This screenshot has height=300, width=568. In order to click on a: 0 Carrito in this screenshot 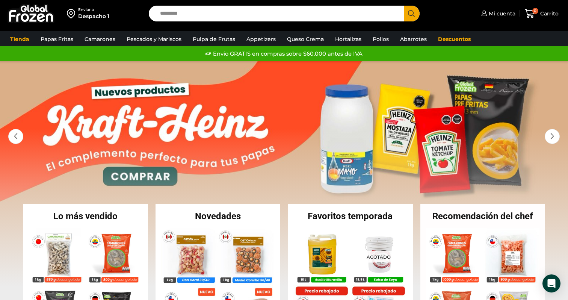, I will do `click(542, 14)`.